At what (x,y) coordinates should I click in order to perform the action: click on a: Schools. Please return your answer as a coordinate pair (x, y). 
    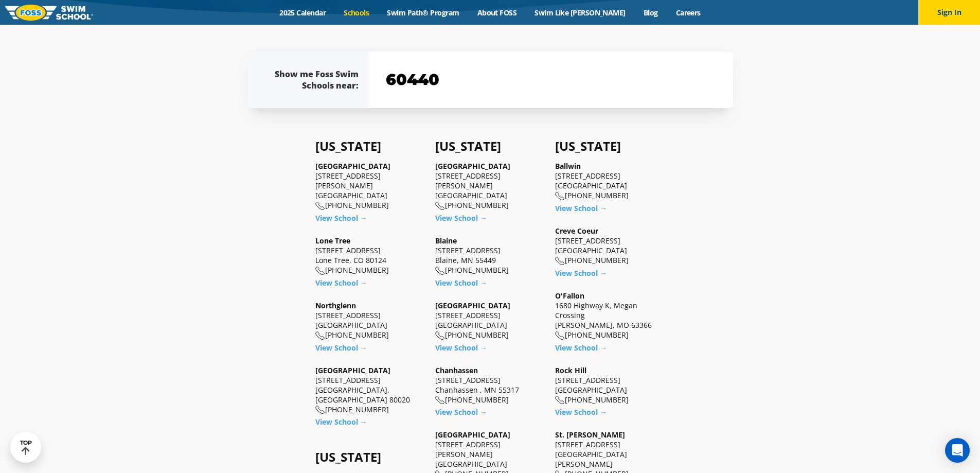
    Looking at the image, I should click on (357, 12).